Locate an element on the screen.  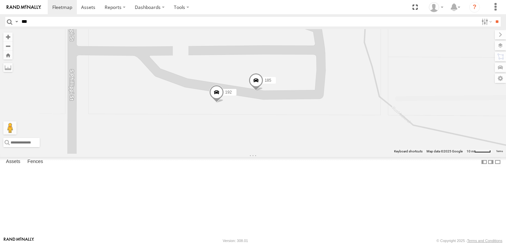
a: Terms (opens in new tab) is located at coordinates (499, 151).